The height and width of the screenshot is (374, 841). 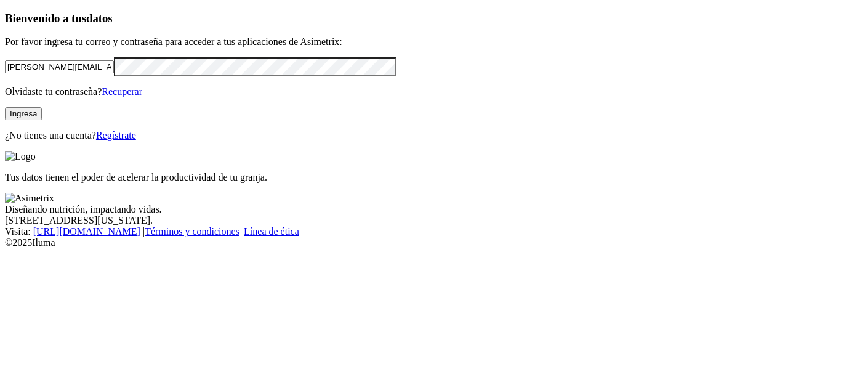 What do you see at coordinates (421, 136) in the screenshot?
I see `p: ¿No tienes una cuenta?` at bounding box center [421, 136].